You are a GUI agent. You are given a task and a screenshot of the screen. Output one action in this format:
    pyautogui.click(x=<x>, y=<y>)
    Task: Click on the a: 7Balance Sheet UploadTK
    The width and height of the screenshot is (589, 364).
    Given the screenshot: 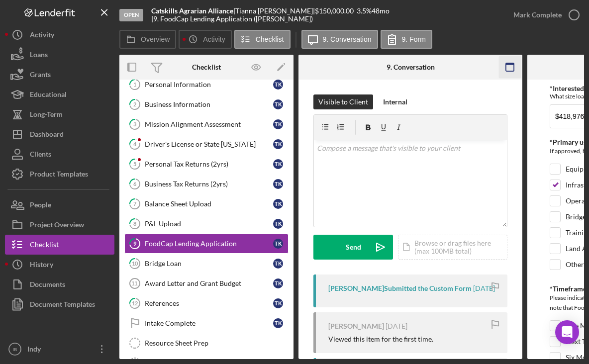 What is the action you would take?
    pyautogui.click(x=207, y=204)
    